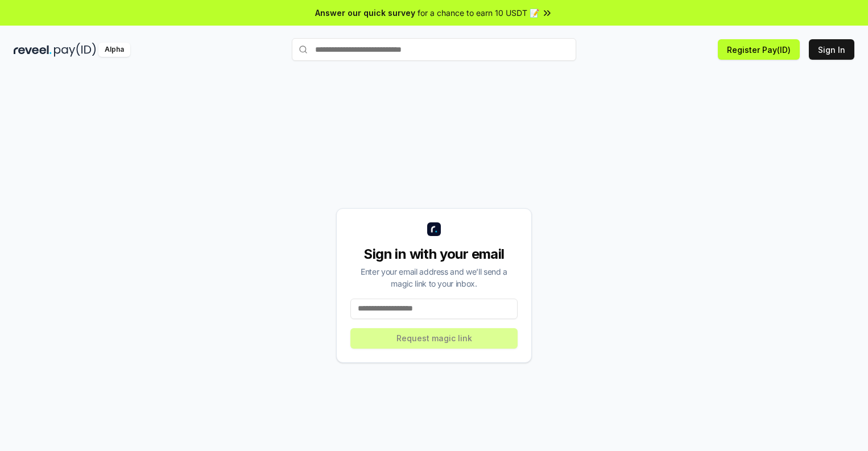 This screenshot has width=868, height=451. I want to click on div: Alpha, so click(114, 50).